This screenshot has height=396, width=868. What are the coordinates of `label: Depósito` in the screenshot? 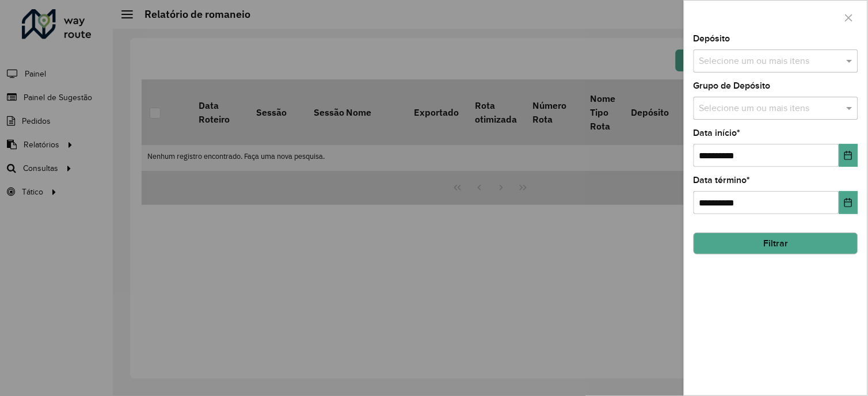 It's located at (712, 38).